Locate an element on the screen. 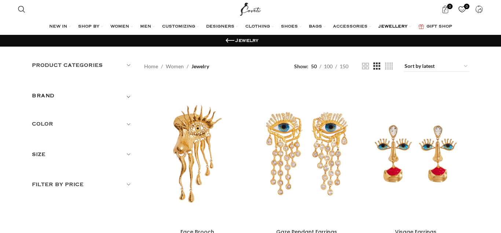 Image resolution: width=501 pixels, height=233 pixels. span: 150 is located at coordinates (344, 66).